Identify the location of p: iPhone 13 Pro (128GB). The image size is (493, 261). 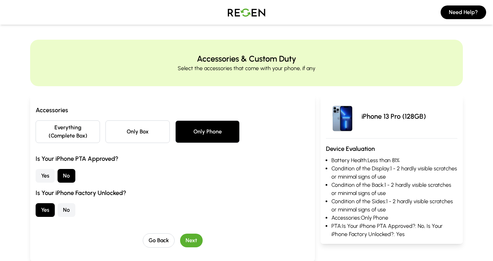
(394, 116).